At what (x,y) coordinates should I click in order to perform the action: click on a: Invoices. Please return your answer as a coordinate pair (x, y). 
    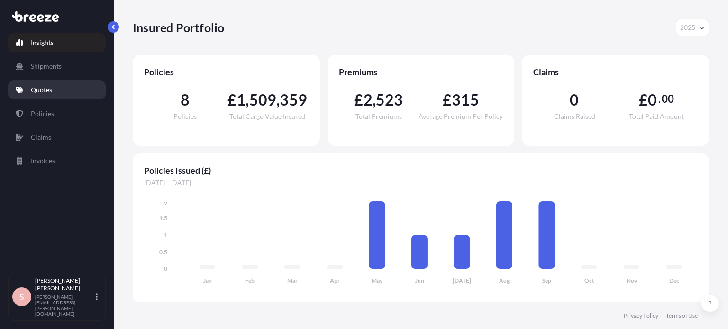
    Looking at the image, I should click on (57, 161).